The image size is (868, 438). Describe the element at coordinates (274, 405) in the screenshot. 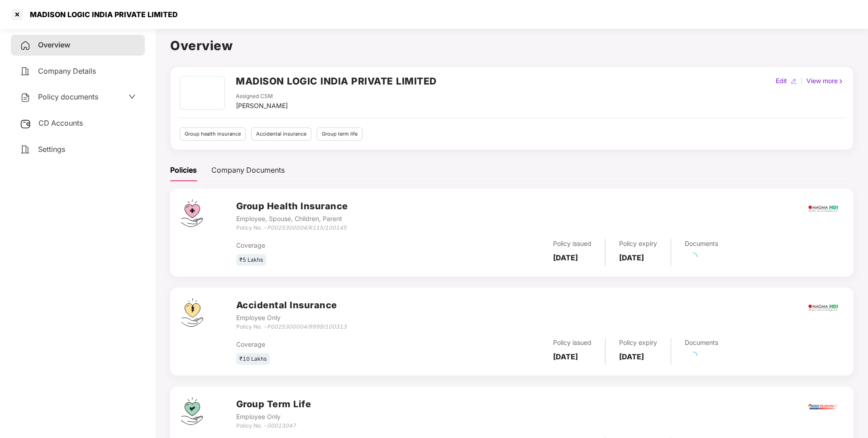

I see `h3: Group Term Life` at that location.